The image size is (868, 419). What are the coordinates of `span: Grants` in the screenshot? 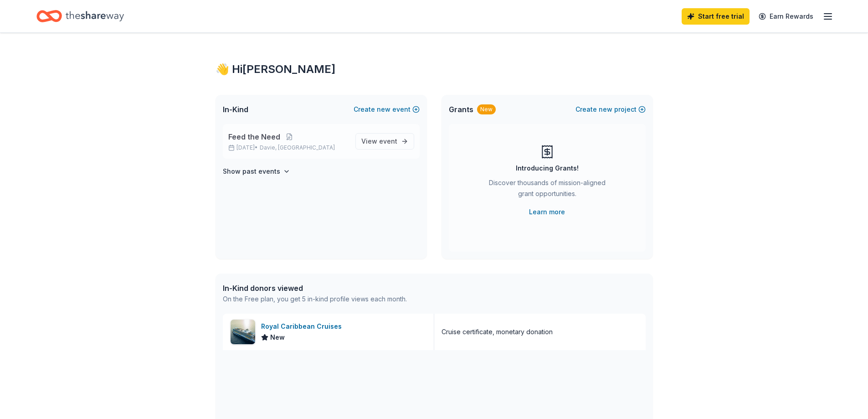 It's located at (461, 109).